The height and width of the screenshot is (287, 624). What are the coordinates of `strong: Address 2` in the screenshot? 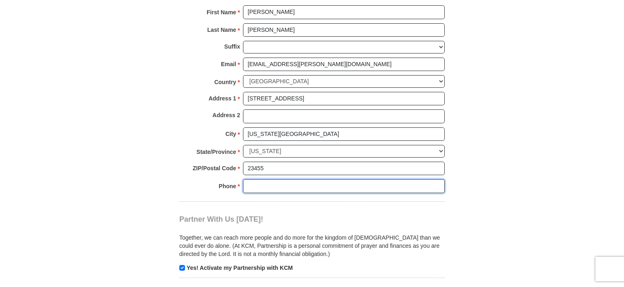 It's located at (226, 115).